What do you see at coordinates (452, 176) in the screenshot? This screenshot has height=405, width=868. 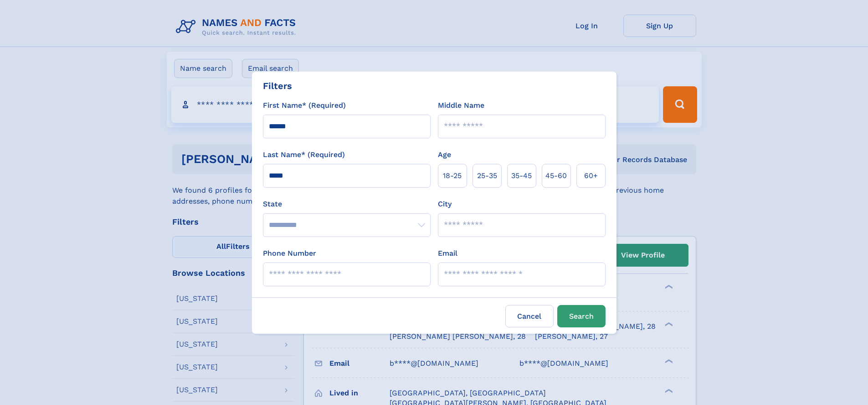 I see `span: 18‑25` at bounding box center [452, 176].